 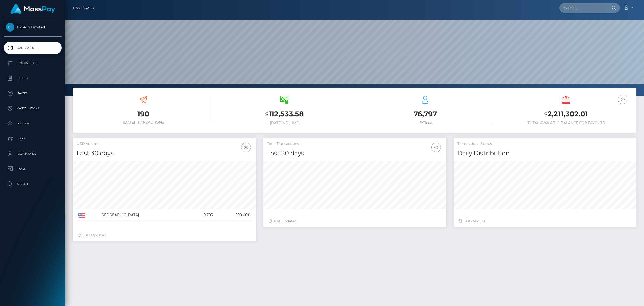 What do you see at coordinates (33, 93) in the screenshot?
I see `p: Payees` at bounding box center [33, 93].